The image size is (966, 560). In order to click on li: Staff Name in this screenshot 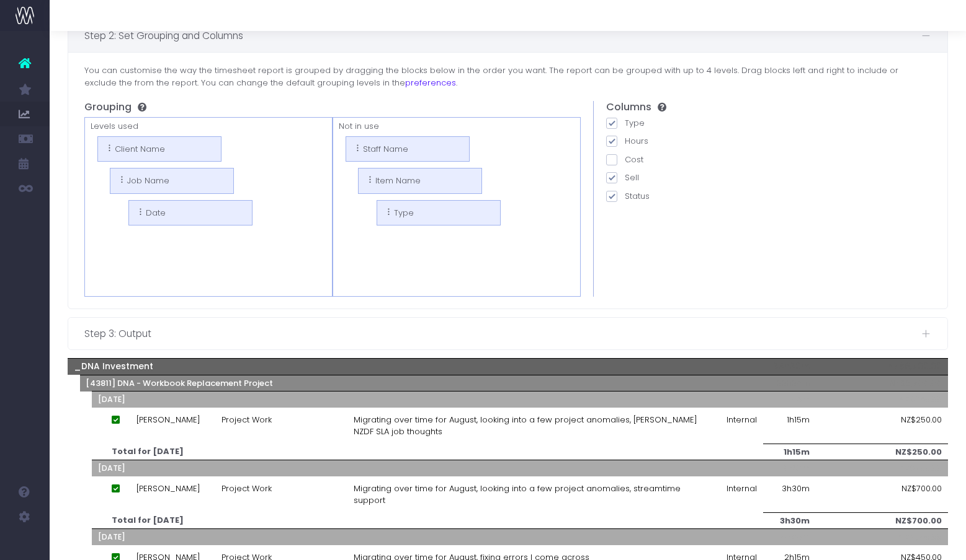, I will do `click(408, 149)`.